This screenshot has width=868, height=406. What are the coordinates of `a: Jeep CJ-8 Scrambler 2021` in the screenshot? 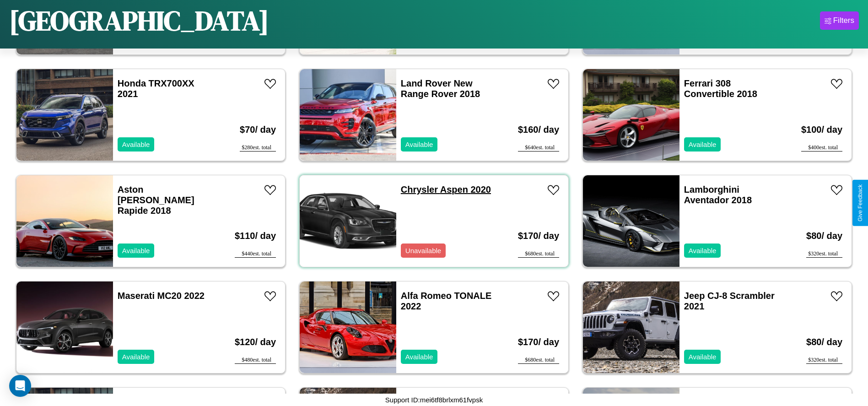 It's located at (729, 300).